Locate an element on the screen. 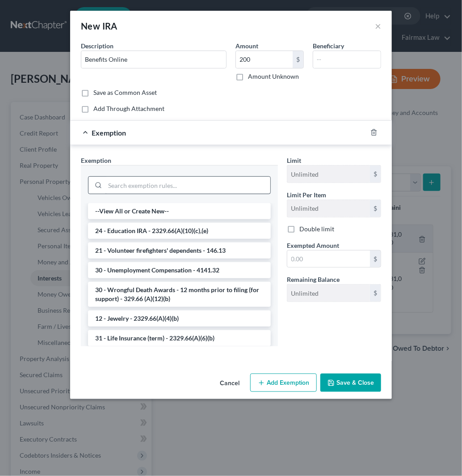  span: Limit is located at coordinates (294, 160).